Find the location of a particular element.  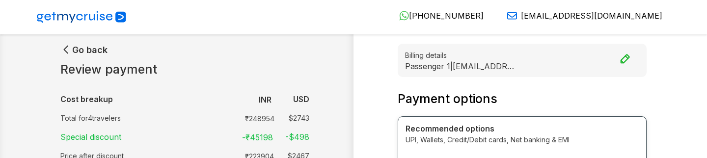

strong: -$ 498 is located at coordinates (297, 137).